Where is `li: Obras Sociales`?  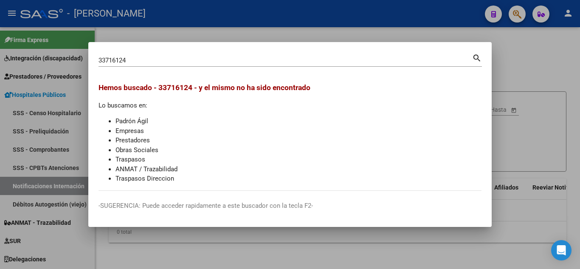
li: Obras Sociales is located at coordinates (299, 150).